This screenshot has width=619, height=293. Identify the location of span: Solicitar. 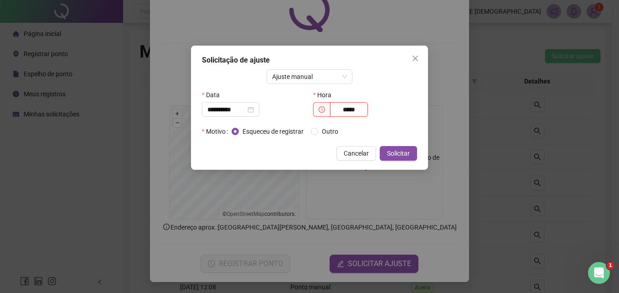
(398, 153).